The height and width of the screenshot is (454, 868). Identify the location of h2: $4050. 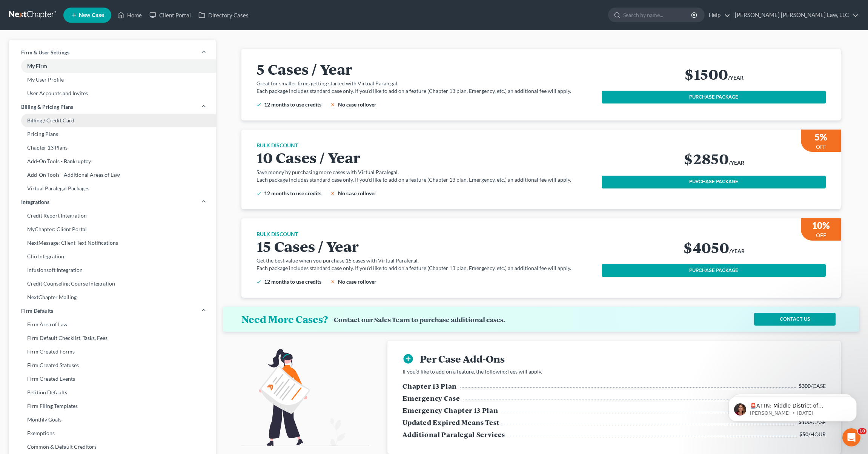
(706, 247).